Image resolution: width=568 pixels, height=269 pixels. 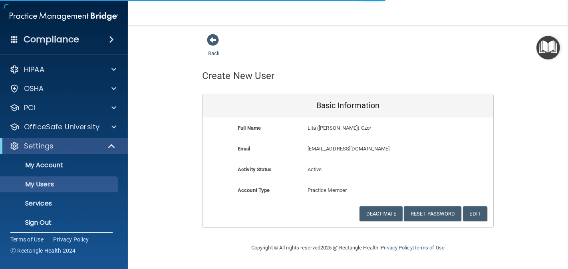 I want to click on b: Activity Status, so click(x=255, y=169).